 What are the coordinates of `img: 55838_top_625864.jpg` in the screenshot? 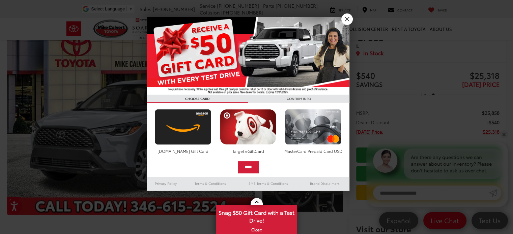 It's located at (248, 56).